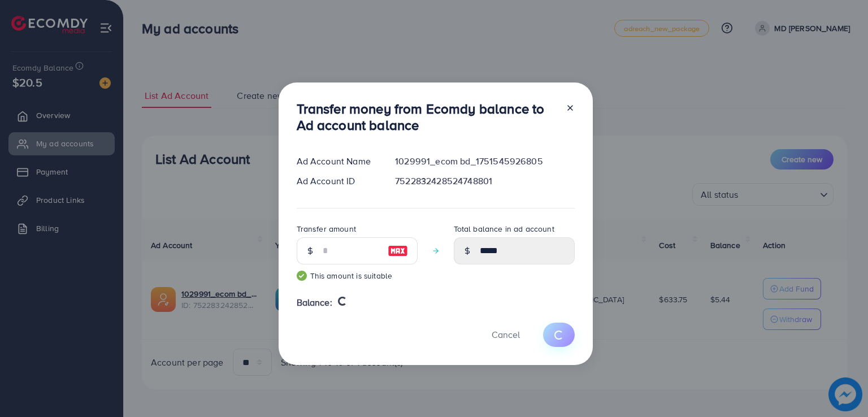 This screenshot has width=868, height=417. I want to click on h3: Transfer money from Ecomdy balance to Ad account balance, so click(427, 117).